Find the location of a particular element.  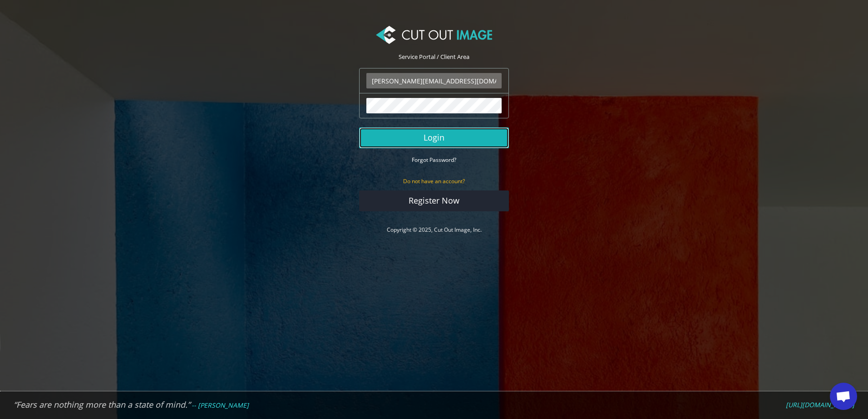

em: “Fears are nothing more than a state of mind.” is located at coordinates (102, 405).